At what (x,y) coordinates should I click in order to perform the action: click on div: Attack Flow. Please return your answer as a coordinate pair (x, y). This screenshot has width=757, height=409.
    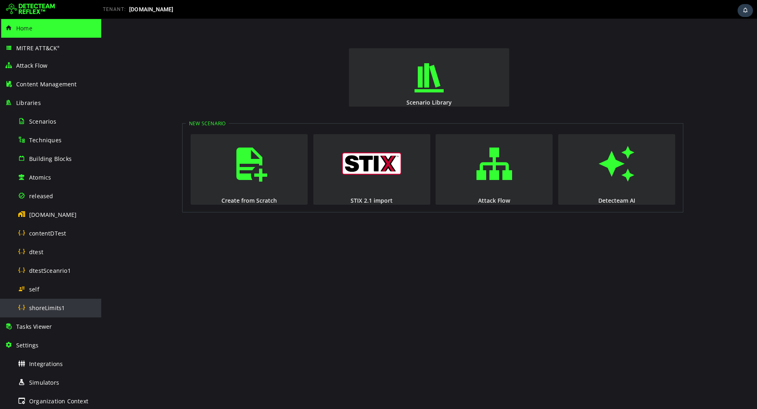
    Looking at the image, I should click on (393, 181).